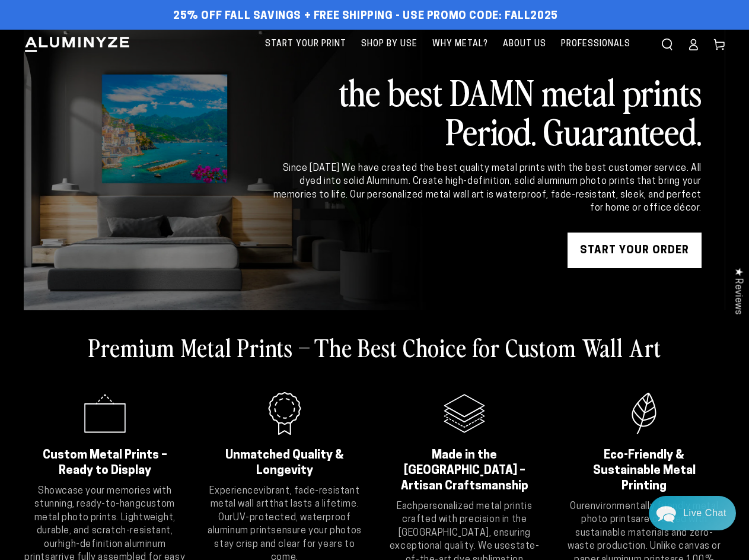 Image resolution: width=749 pixels, height=560 pixels. I want to click on a: Why Metal?, so click(460, 44).